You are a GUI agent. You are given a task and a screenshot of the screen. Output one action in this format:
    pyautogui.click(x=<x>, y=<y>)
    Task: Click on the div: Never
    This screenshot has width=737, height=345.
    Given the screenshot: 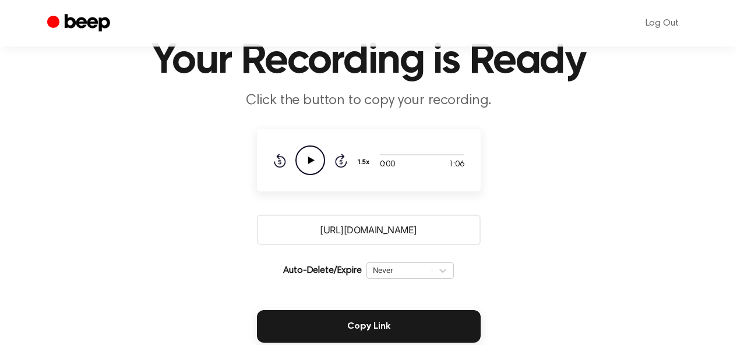 What is the action you would take?
    pyautogui.click(x=399, y=270)
    